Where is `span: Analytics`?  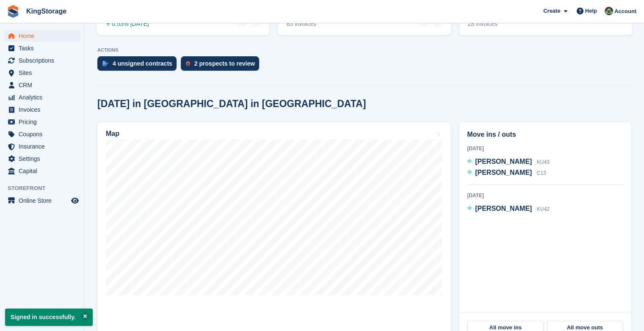 span: Analytics is located at coordinates (44, 97).